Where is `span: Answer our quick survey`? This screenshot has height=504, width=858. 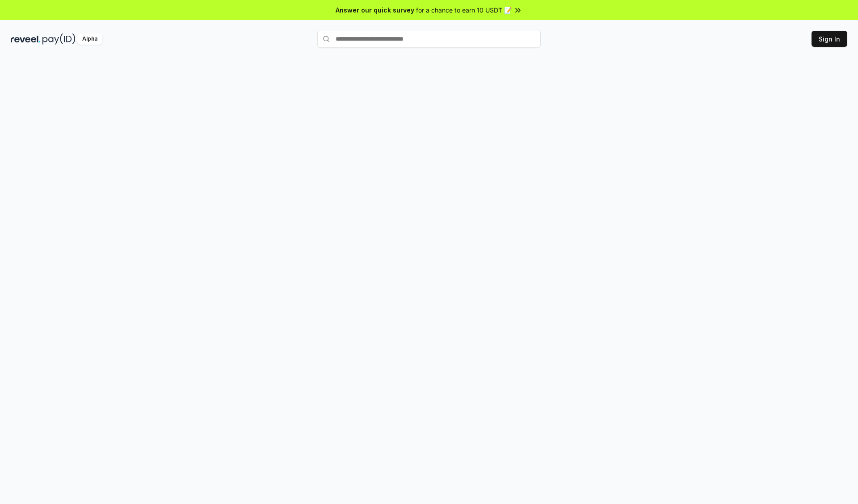
span: Answer our quick survey is located at coordinates (375, 9).